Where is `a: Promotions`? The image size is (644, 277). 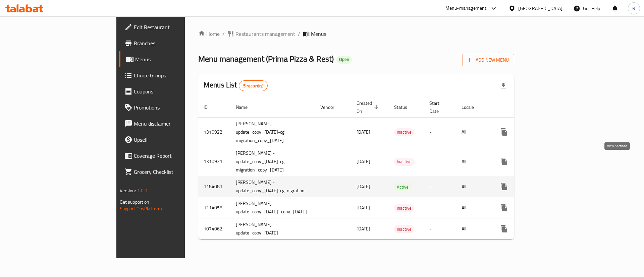
a: Promotions is located at coordinates (171, 108).